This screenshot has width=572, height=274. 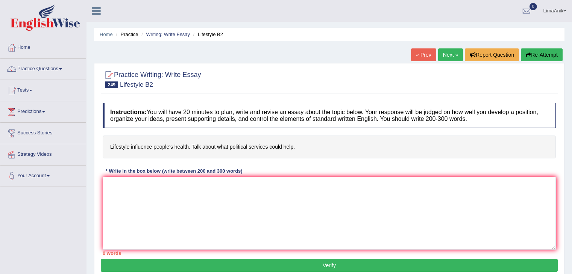 What do you see at coordinates (541, 55) in the screenshot?
I see `button: Re-Attempt` at bounding box center [541, 55].